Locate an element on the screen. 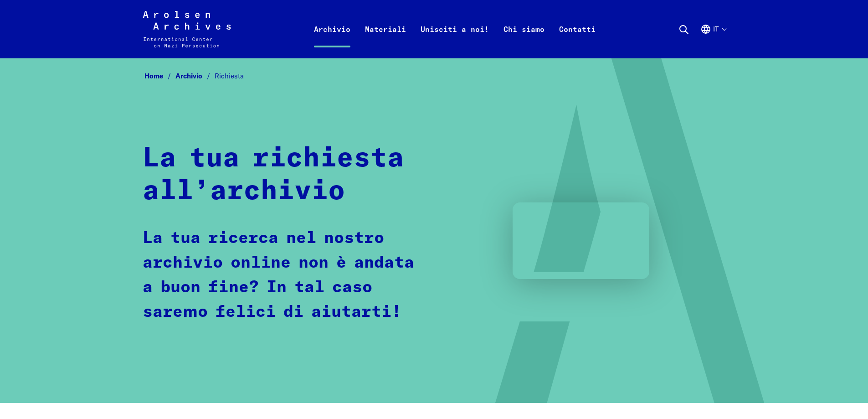 This screenshot has height=419, width=868. p: La tua ricerca nel nostro archivio online non è andata a buon fine? In tal caso saremo felici di ... is located at coordinates (281, 275).